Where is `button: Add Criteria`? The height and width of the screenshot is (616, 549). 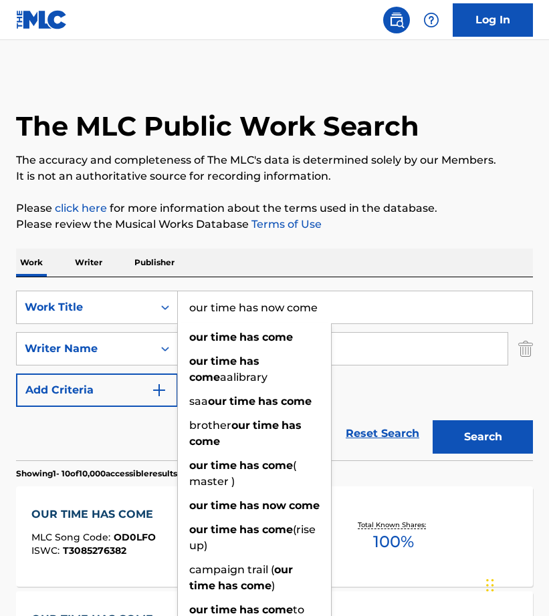
button: Add Criteria is located at coordinates (97, 390).